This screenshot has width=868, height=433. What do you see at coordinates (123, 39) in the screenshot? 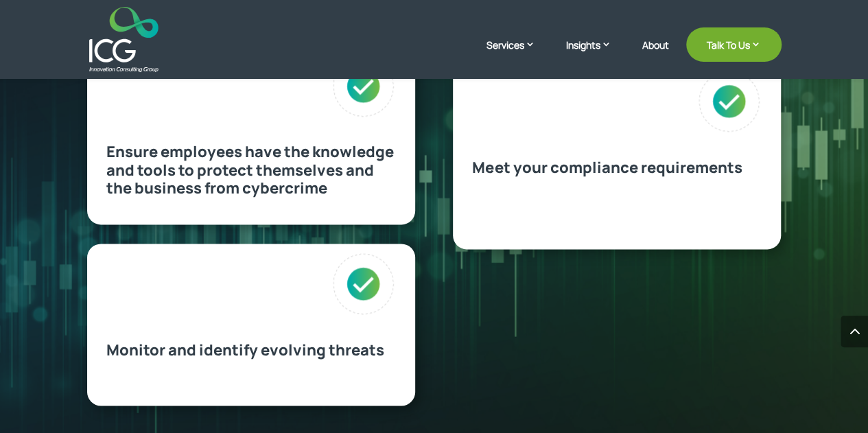
I see `img: ICG` at bounding box center [123, 39].